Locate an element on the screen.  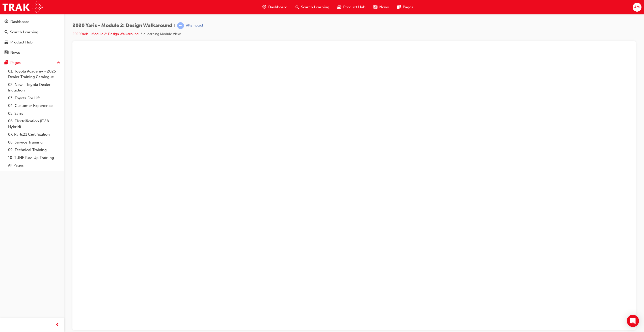
div: Dashboard is located at coordinates (20, 22).